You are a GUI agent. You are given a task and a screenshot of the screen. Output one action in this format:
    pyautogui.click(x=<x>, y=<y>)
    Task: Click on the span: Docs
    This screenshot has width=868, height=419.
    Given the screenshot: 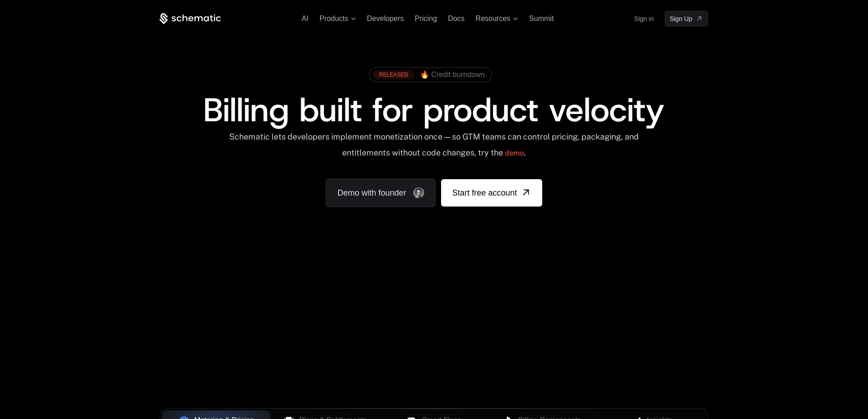 What is the action you would take?
    pyautogui.click(x=456, y=18)
    